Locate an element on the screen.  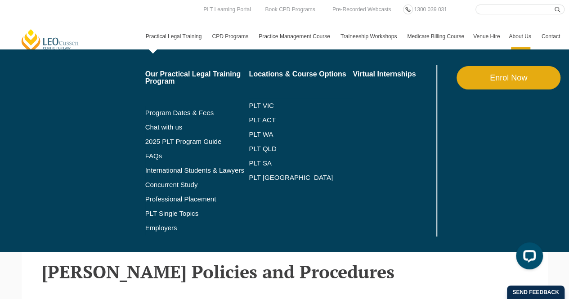
a: 2025 PLT Program Guide is located at coordinates (186, 142).